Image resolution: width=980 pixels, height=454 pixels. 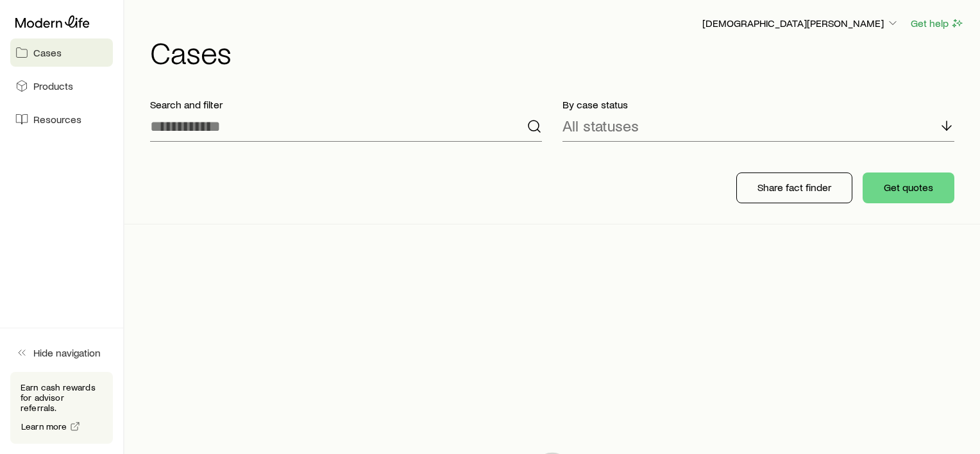 What do you see at coordinates (758, 105) in the screenshot?
I see `p: By case status` at bounding box center [758, 105].